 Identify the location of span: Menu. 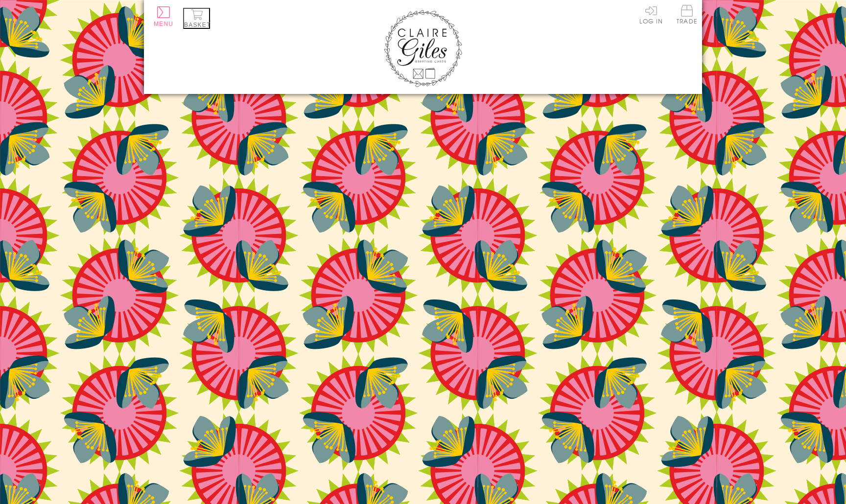
(163, 24).